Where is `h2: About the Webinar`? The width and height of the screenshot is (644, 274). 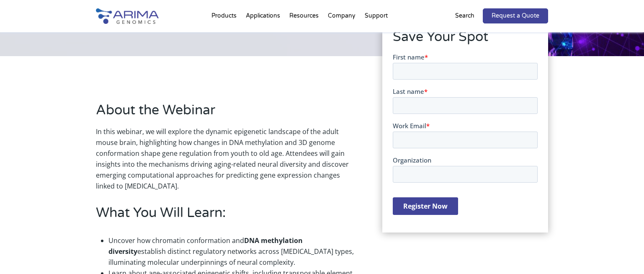 h2: About the Webinar is located at coordinates (227, 114).